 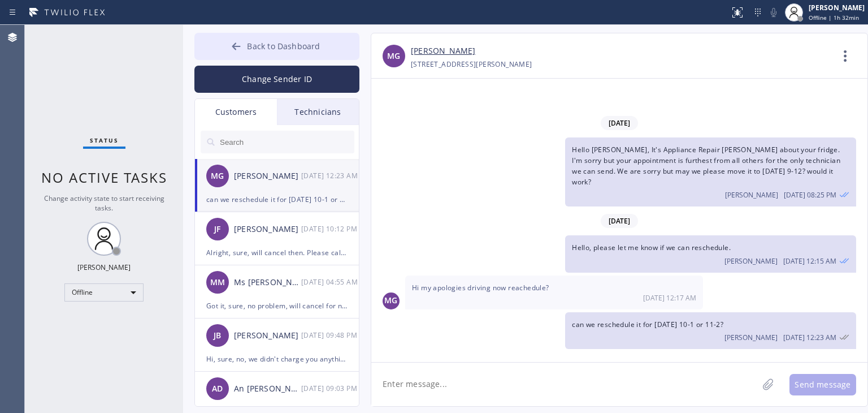 What do you see at coordinates (217, 389) in the screenshot?
I see `span: AD` at bounding box center [217, 389].